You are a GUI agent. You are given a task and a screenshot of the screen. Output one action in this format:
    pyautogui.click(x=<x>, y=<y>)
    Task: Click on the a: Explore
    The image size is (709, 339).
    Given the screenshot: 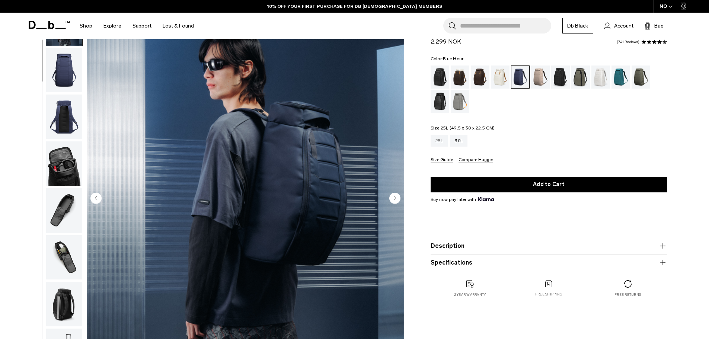 What is the action you would take?
    pyautogui.click(x=112, y=26)
    